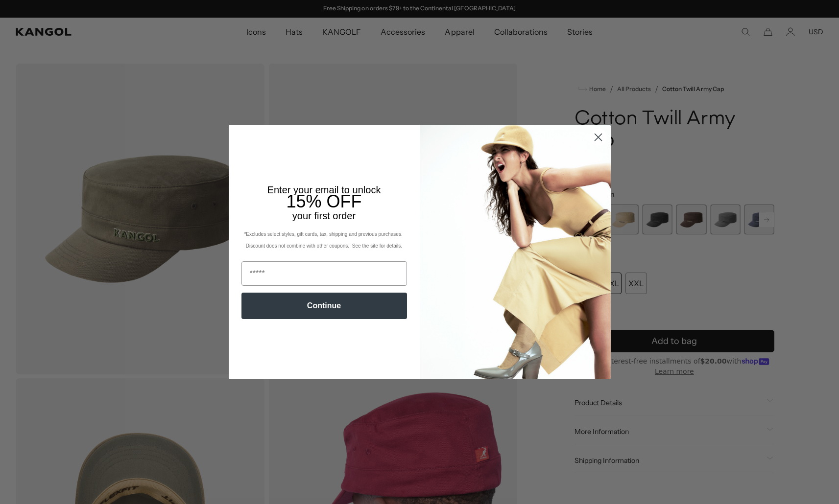  I want to click on span: your first order, so click(324, 216).